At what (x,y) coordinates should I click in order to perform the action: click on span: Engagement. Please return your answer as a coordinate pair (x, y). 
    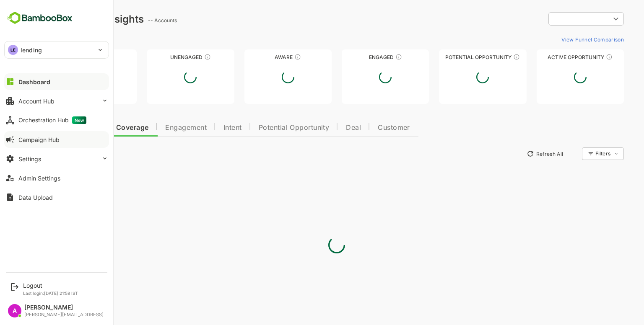
    Looking at the image, I should click on (156, 128).